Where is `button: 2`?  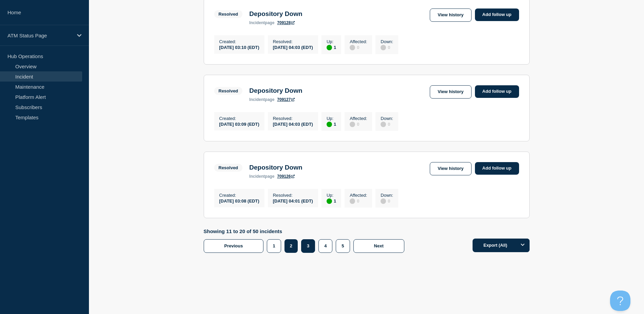 button: 2 is located at coordinates (291, 246).